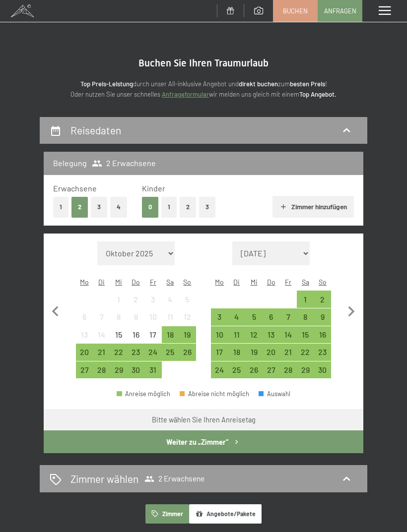  Describe the element at coordinates (101, 281) in the screenshot. I see `abbr: Dienstag` at that location.